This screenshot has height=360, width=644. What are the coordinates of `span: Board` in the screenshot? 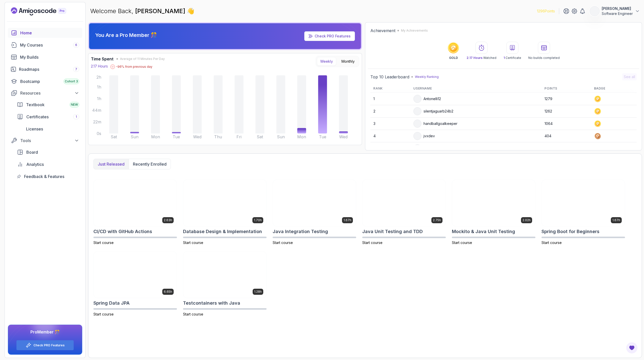 It's located at (32, 152).